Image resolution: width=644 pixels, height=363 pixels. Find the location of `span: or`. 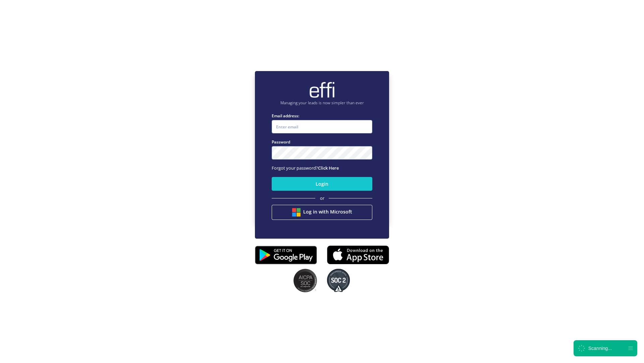

span: or is located at coordinates (322, 199).